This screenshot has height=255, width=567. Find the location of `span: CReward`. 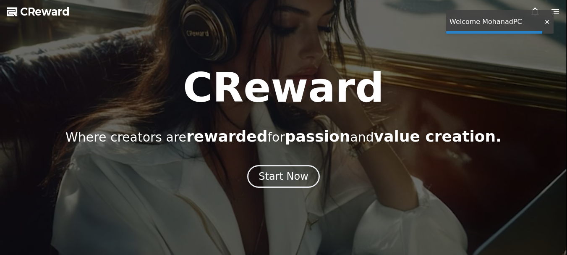

span: CReward is located at coordinates (45, 12).